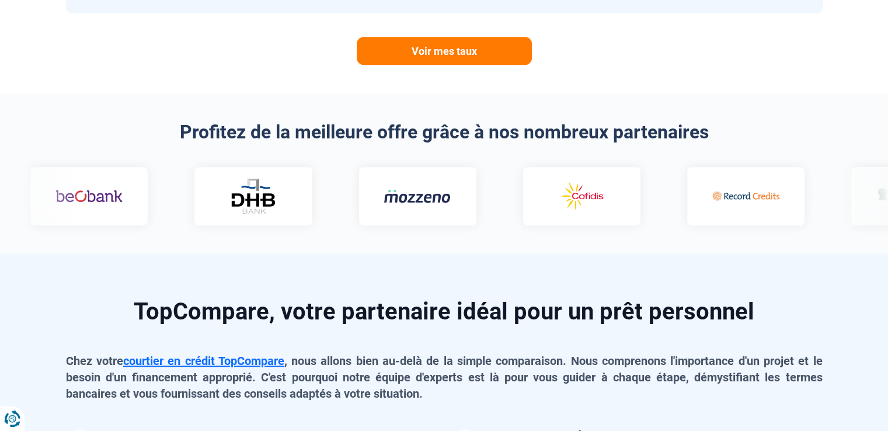  Describe the element at coordinates (410, 196) in the screenshot. I see `img: Mozzeno` at that location.